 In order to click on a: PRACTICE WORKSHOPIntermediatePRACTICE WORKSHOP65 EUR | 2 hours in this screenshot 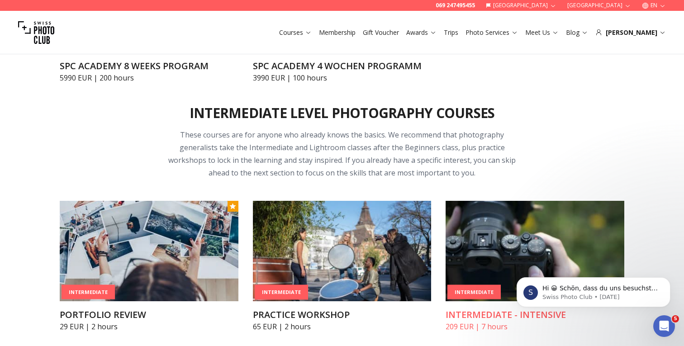, I will do `click(342, 266)`.